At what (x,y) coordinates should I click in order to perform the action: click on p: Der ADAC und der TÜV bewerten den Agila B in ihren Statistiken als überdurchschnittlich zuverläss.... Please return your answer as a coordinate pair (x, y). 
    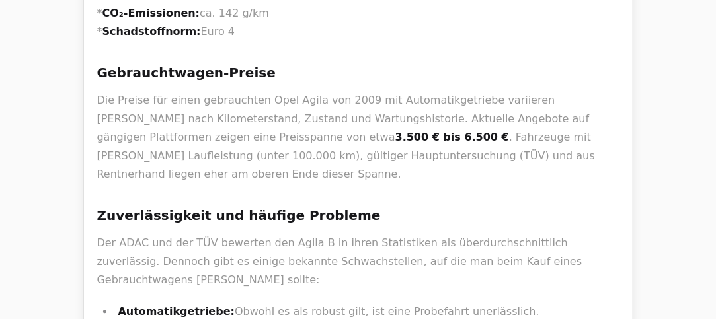
    Looking at the image, I should click on (359, 262).